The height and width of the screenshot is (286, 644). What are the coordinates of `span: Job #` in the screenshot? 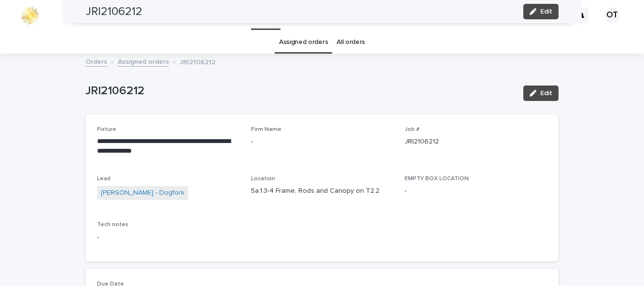 It's located at (412, 129).